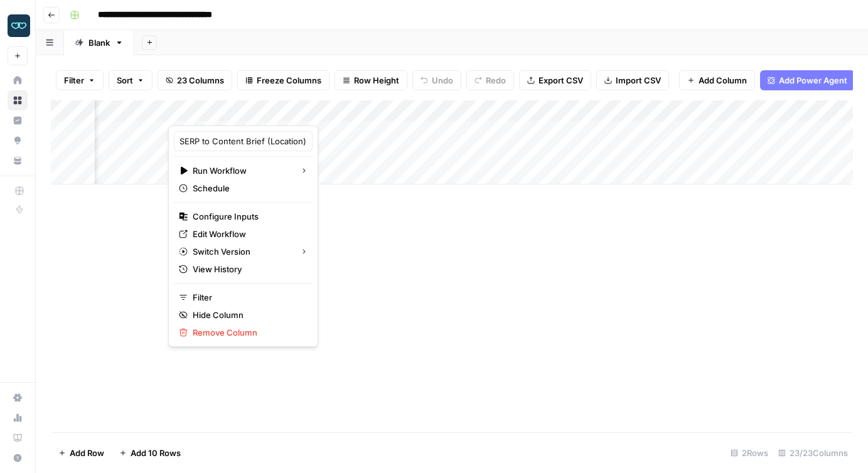 The height and width of the screenshot is (473, 868). What do you see at coordinates (288, 80) in the screenshot?
I see `span: Freeze Columns` at bounding box center [288, 80].